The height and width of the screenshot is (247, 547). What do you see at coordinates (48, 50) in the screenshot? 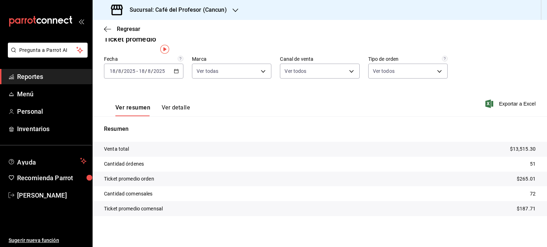
I see `span: Pregunta a Parrot AI` at bounding box center [48, 50].